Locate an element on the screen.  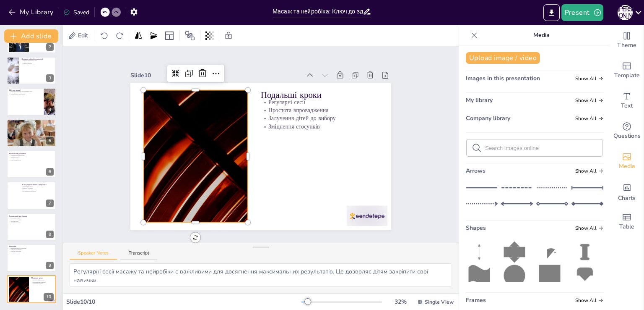
span: Position is located at coordinates (190, 36).